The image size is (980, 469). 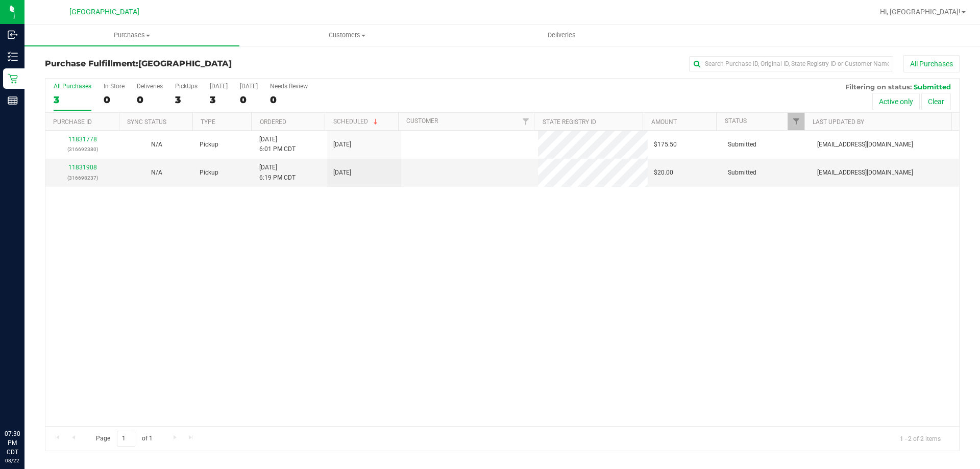 What do you see at coordinates (12, 461) in the screenshot?
I see `p: 08/22` at bounding box center [12, 461].